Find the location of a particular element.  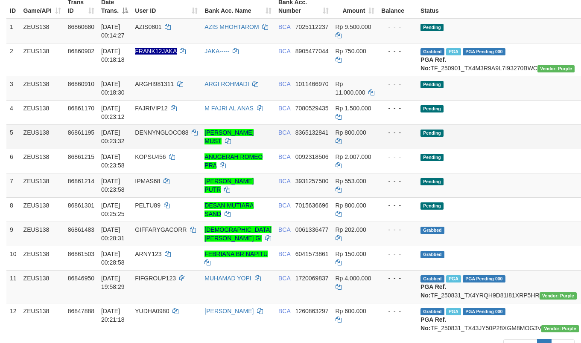

span: ARGHI981311 is located at coordinates (154, 84).